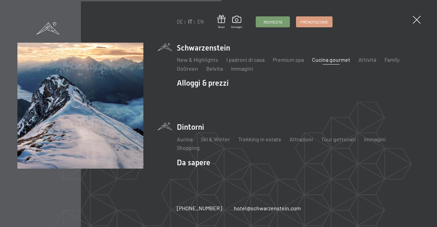 This screenshot has height=227, width=437. I want to click on a: hotel@schwarzenstein.com, so click(267, 208).